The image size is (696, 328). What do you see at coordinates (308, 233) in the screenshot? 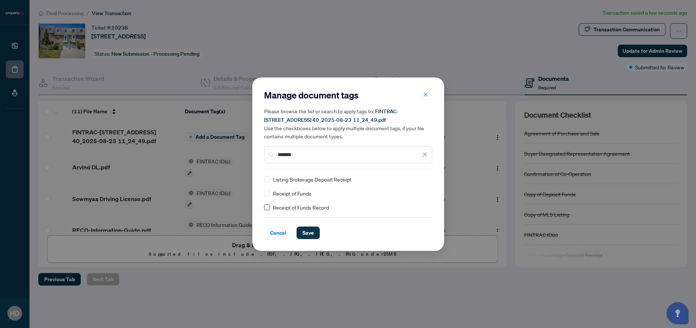
I see `span: Save` at bounding box center [308, 233].